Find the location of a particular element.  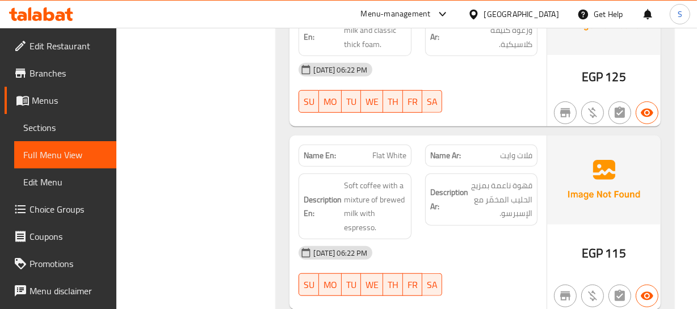

span: Menu disclaimer is located at coordinates (68, 291).